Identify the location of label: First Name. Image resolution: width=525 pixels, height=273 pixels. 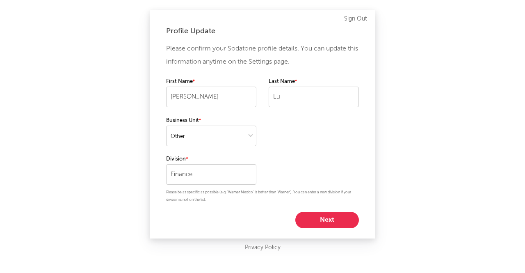
(211, 82).